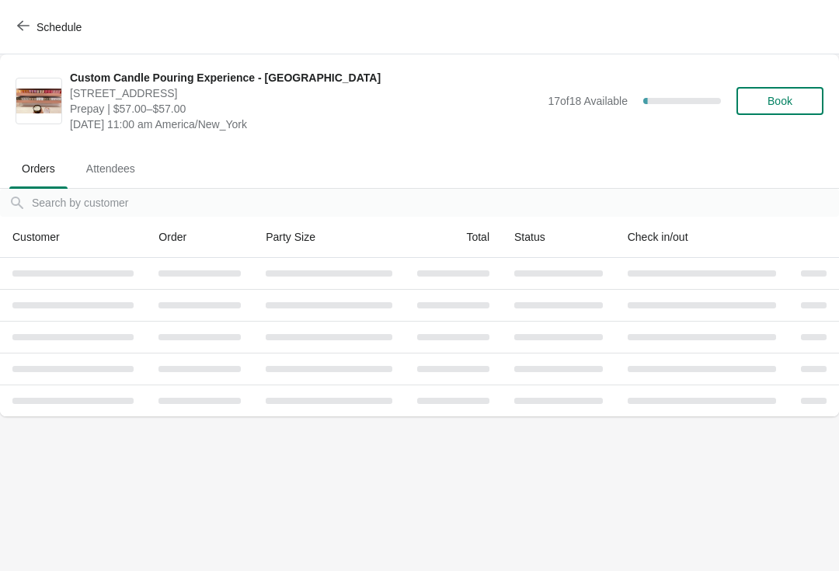 This screenshot has height=571, width=839. Describe the element at coordinates (59, 27) in the screenshot. I see `span: Schedule` at that location.